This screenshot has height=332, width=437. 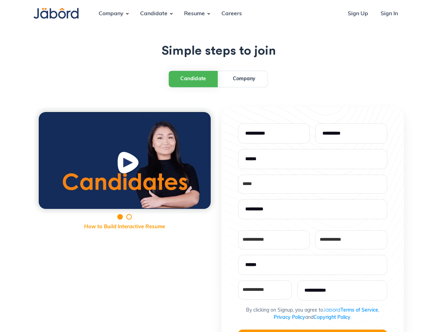 What do you see at coordinates (124, 169) in the screenshot?
I see `div: carousel` at bounding box center [124, 169].